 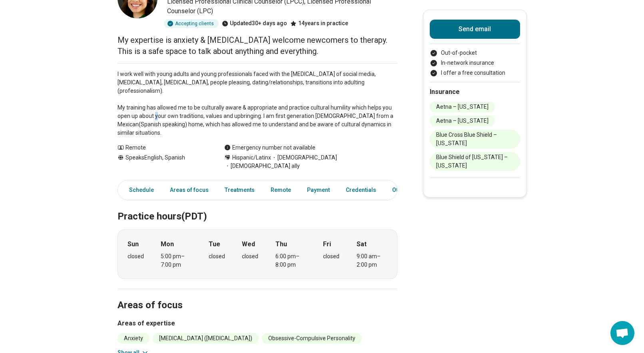 What do you see at coordinates (270, 148) in the screenshot?
I see `div: Emergency number not available` at bounding box center [270, 148].